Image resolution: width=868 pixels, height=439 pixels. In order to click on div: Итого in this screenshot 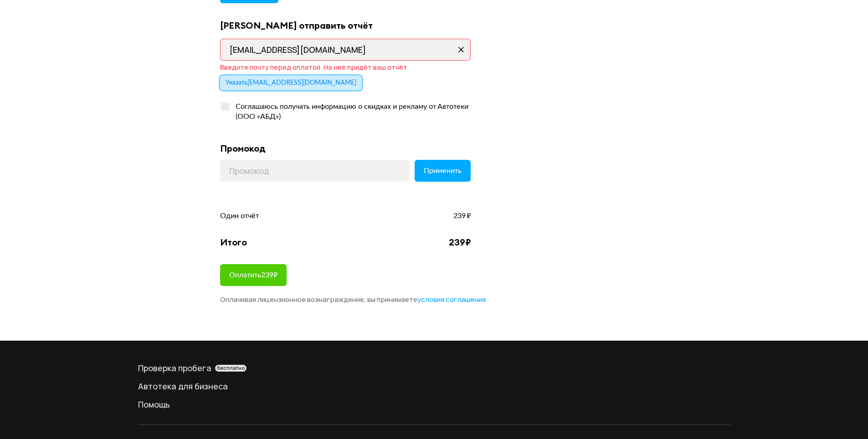, I will do `click(233, 242)`.